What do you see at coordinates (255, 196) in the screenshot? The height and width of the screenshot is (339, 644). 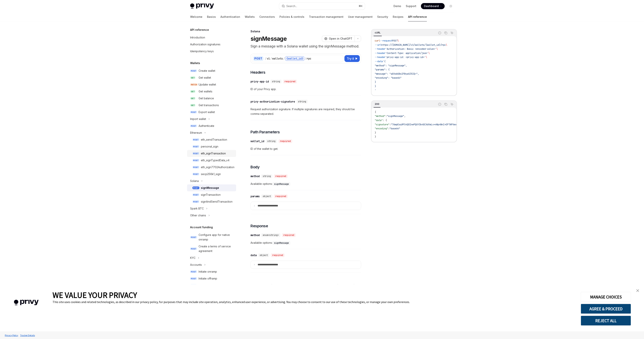 I see `div: params` at bounding box center [255, 196].